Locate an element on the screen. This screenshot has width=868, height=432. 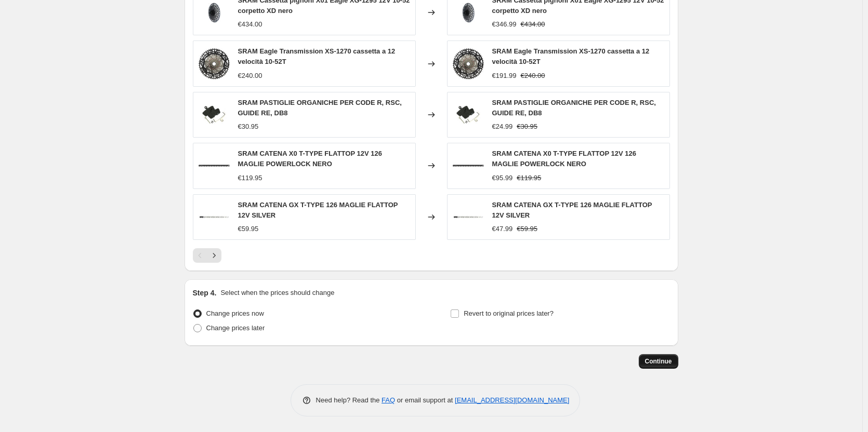
div: €24.99 is located at coordinates (502, 127).